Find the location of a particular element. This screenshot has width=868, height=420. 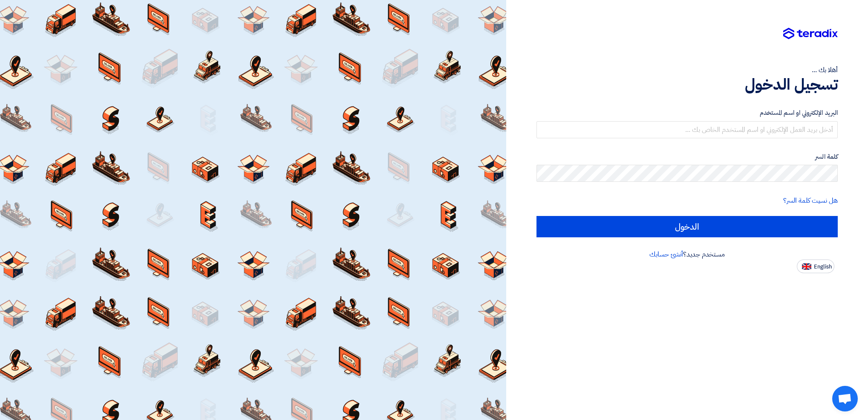

div: مستخدم جديد؟ is located at coordinates (687, 255).